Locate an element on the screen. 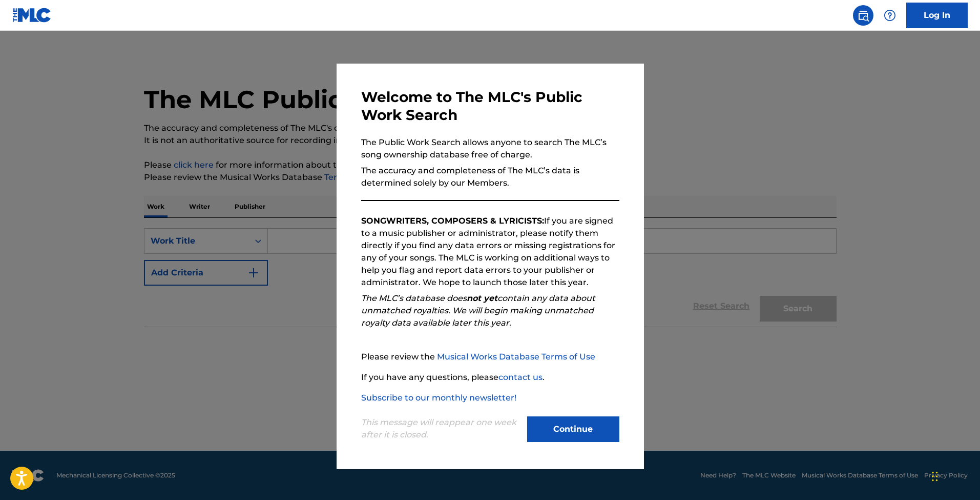  p: The Public Work Search allows anyone to search The MLC’s song ownership database free of charge. is located at coordinates (491, 148).